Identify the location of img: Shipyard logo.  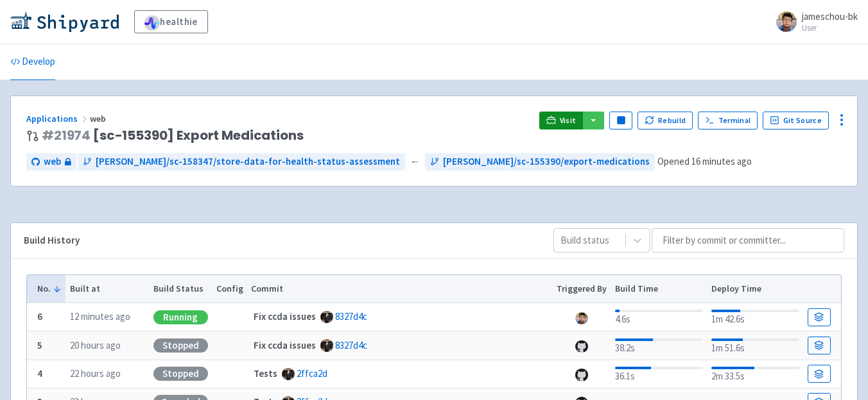
(64, 21).